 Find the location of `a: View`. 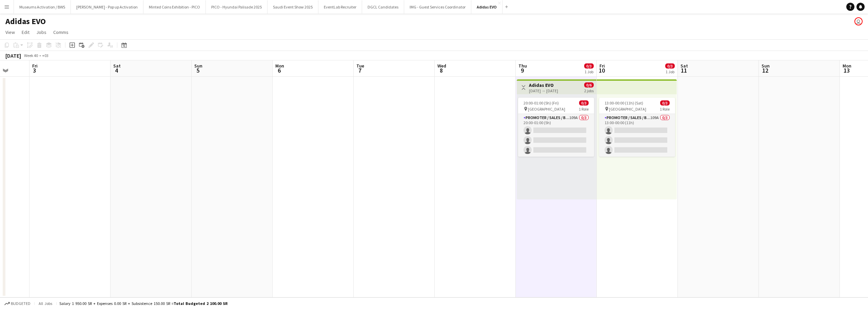

a: View is located at coordinates (10, 32).